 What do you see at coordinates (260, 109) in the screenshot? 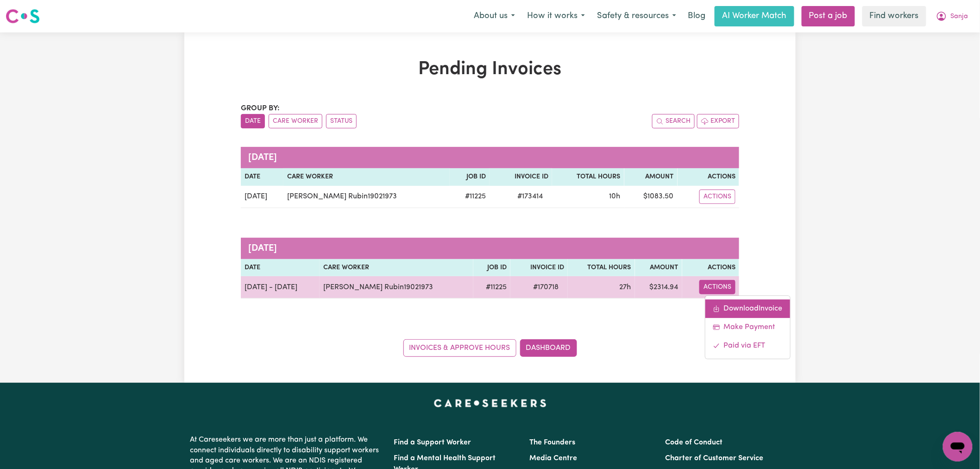
I see `span: Group by:` at bounding box center [260, 109].